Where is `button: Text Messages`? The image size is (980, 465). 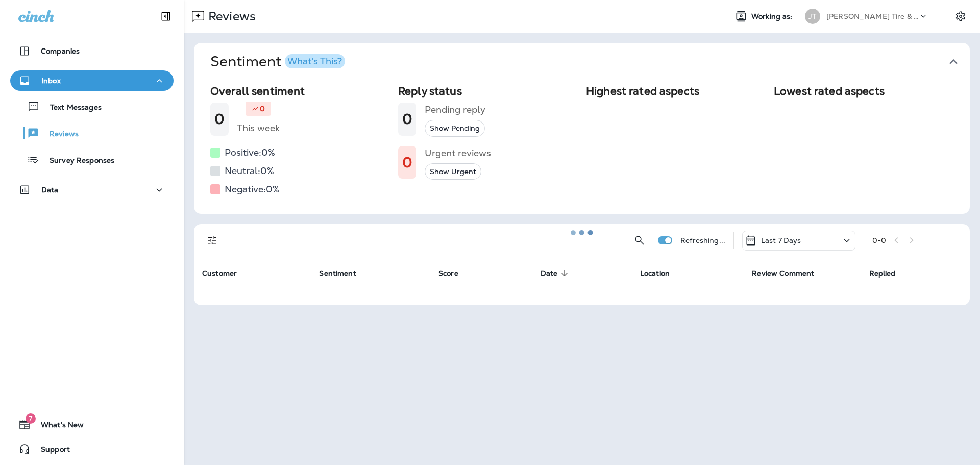 button: Text Messages is located at coordinates (92, 107).